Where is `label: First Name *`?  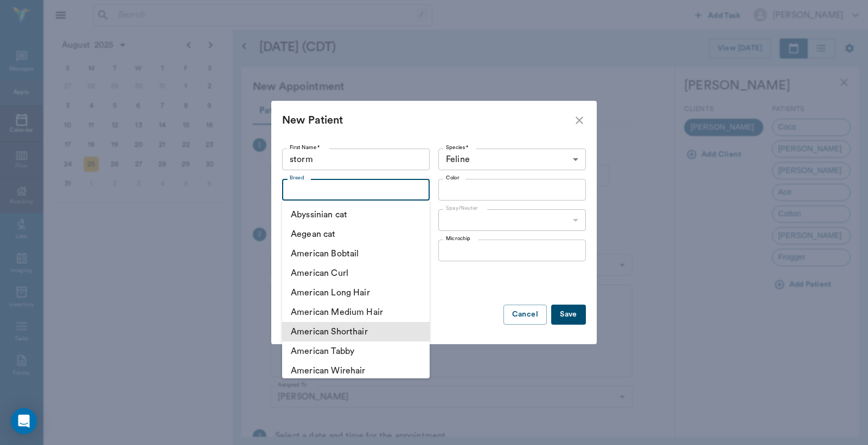 label: First Name * is located at coordinates (305, 147).